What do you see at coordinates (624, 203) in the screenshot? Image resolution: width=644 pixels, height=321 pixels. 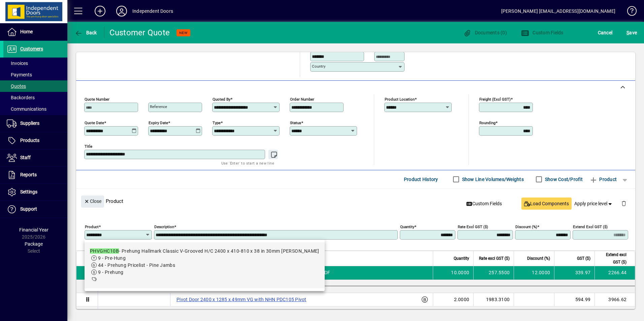 I see `button: Delete` at bounding box center [624, 203].